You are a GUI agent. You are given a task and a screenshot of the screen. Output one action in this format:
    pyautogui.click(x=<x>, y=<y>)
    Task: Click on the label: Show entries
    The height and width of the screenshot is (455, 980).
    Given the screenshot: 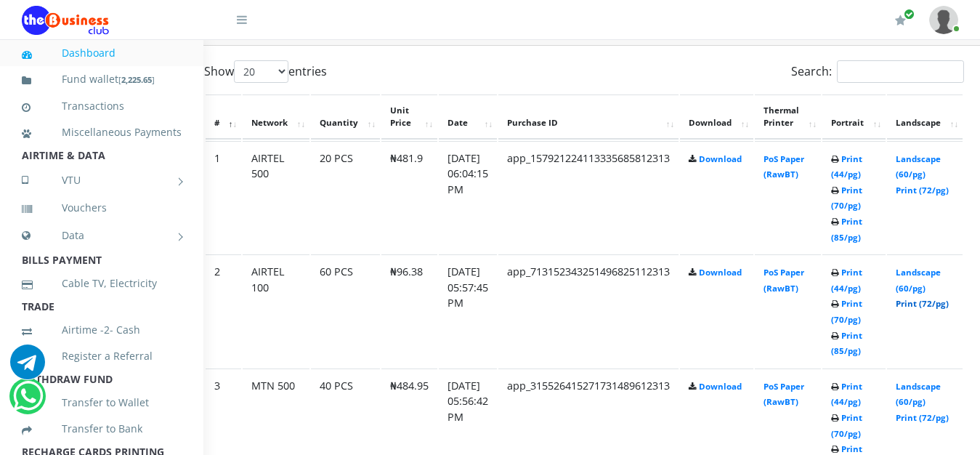 What is the action you would take?
    pyautogui.click(x=265, y=71)
    